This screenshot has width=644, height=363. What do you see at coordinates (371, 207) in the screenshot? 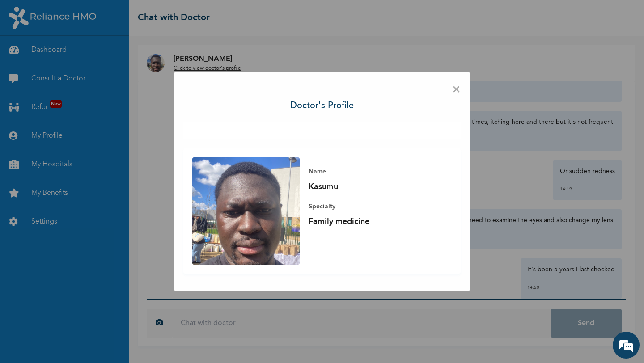
I see `p: Specialty` at bounding box center [371, 207].